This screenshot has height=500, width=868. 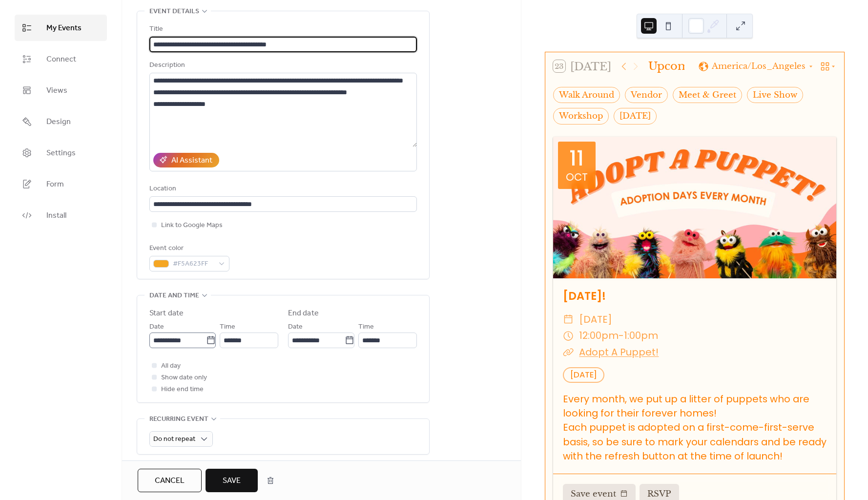 What do you see at coordinates (61, 59) in the screenshot?
I see `a: Connect` at bounding box center [61, 59].